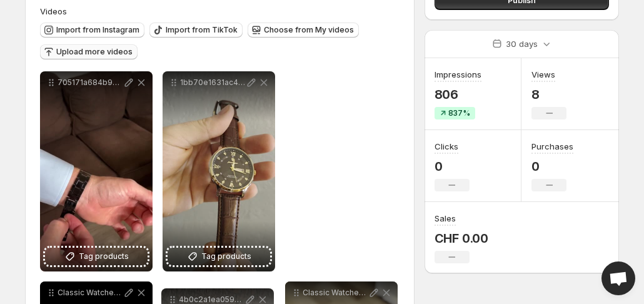 The height and width of the screenshot is (304, 644). I want to click on span: Upload more videos, so click(94, 52).